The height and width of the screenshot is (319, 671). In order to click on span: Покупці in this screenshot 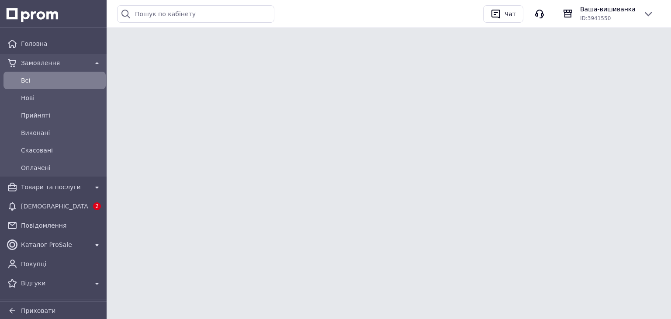, I will do `click(62, 264)`.